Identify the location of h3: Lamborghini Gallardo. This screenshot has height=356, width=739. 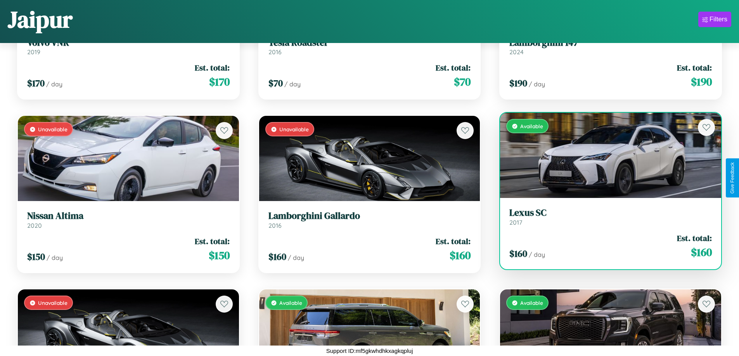
(370, 216).